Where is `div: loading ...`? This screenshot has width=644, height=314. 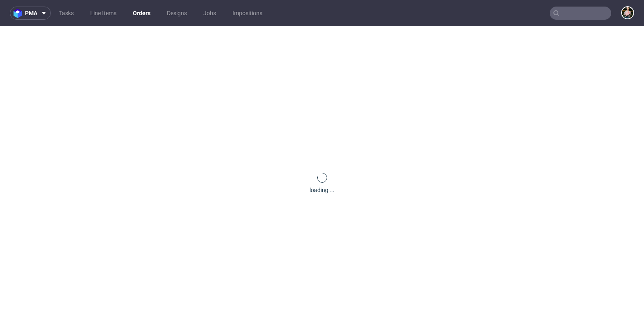
div: loading ... is located at coordinates (322, 190).